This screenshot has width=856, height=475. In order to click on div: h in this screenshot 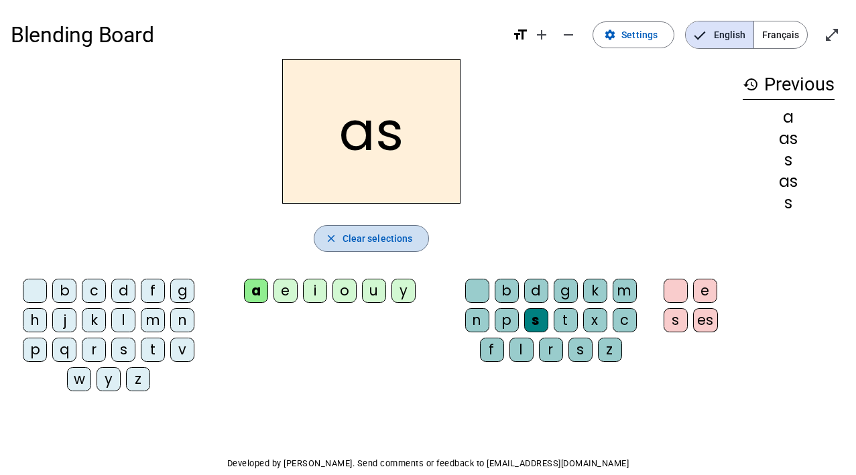, I will do `click(35, 320)`.